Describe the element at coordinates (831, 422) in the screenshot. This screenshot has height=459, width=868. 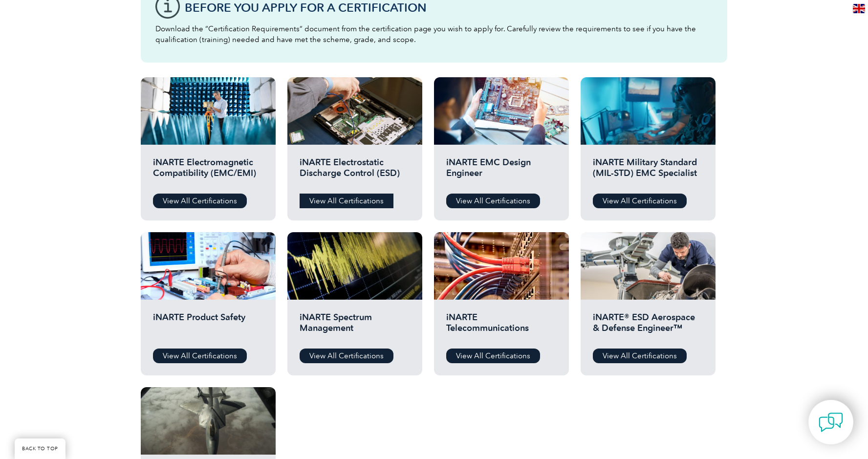
I see `img: contact-chat.png` at that location.